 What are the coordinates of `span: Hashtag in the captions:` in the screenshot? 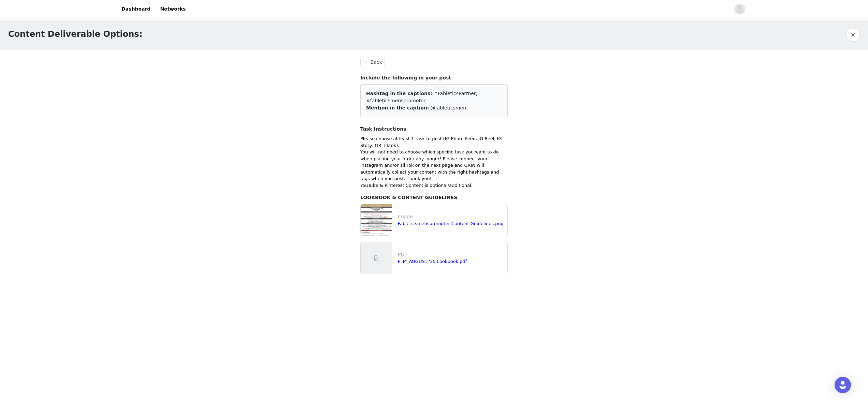 It's located at (399, 93).